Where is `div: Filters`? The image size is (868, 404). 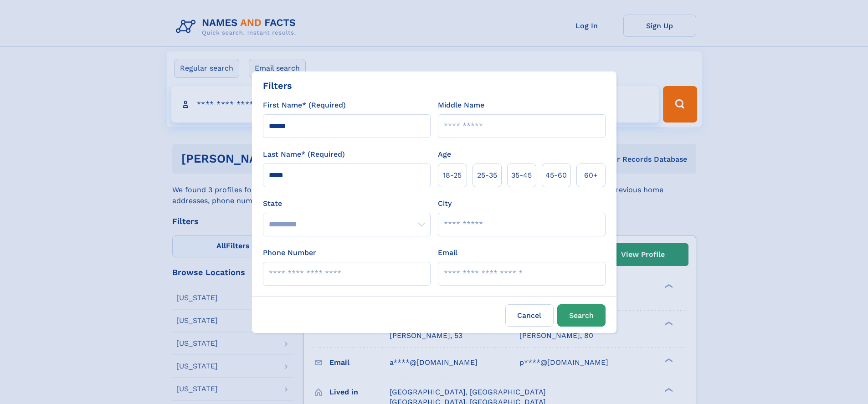
div: Filters is located at coordinates (278, 86).